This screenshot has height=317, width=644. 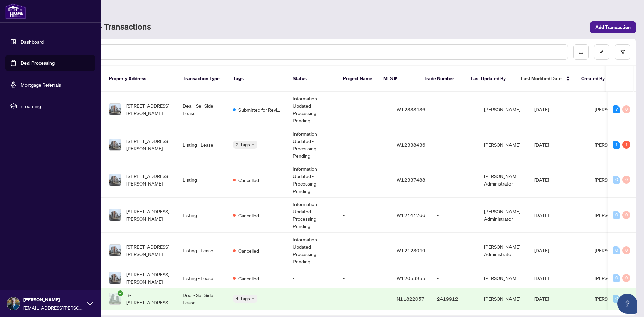 I want to click on a: Dashboard, so click(x=32, y=42).